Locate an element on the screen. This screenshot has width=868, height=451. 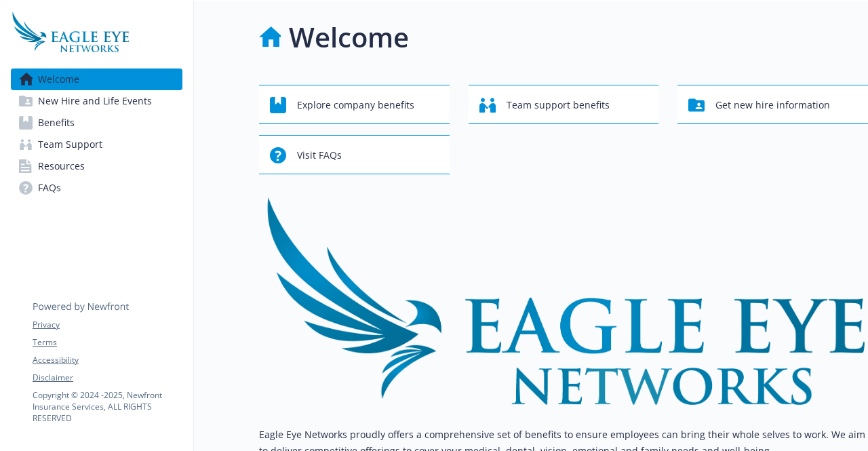
span: Team Support is located at coordinates (70, 145).